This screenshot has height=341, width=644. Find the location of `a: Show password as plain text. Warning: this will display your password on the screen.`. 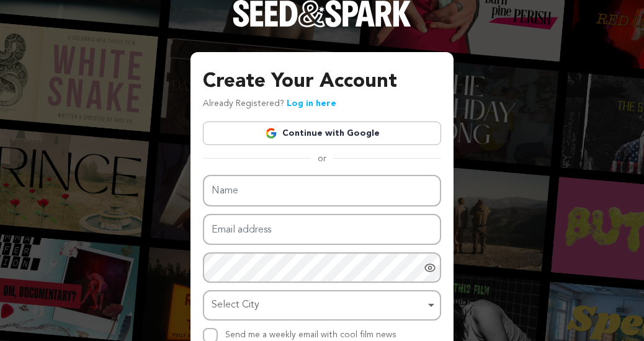

a: Show password as plain text. Warning: this will display your password on the screen. is located at coordinates (430, 268).